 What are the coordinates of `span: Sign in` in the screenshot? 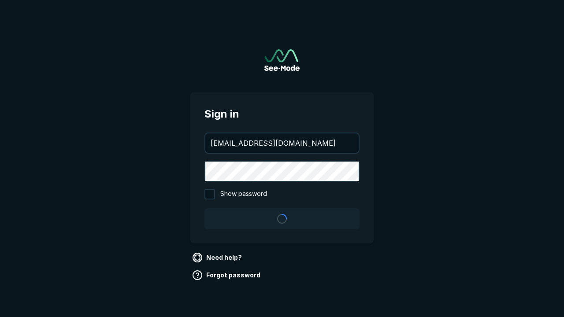 It's located at (282, 114).